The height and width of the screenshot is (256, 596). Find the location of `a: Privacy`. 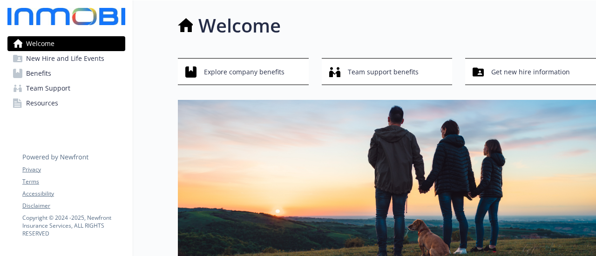

a: Privacy is located at coordinates (74, 170).